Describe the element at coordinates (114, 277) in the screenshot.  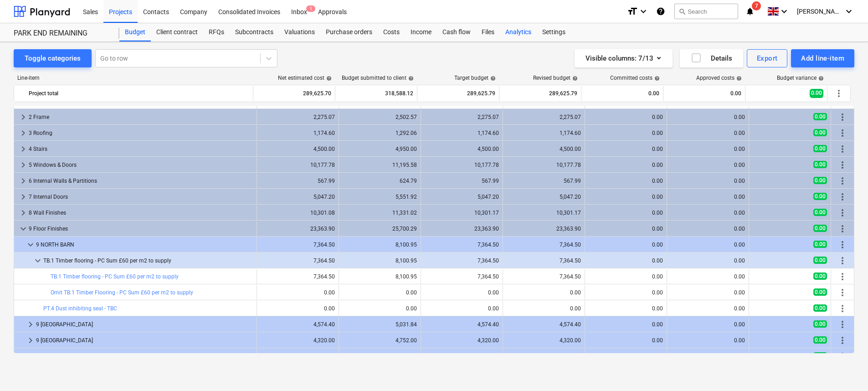
I see `a: TB.1 Timber flooring - PC Sum £60 per m2 to supply` at that location.